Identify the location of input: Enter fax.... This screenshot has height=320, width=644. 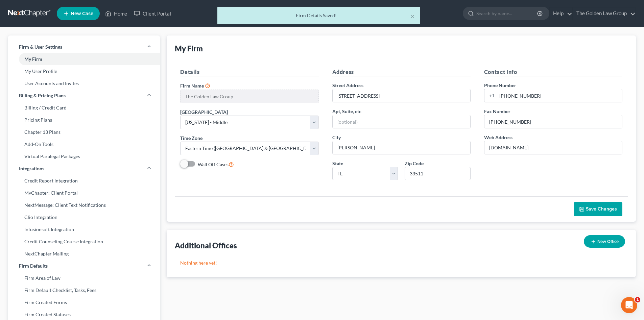
(553, 122).